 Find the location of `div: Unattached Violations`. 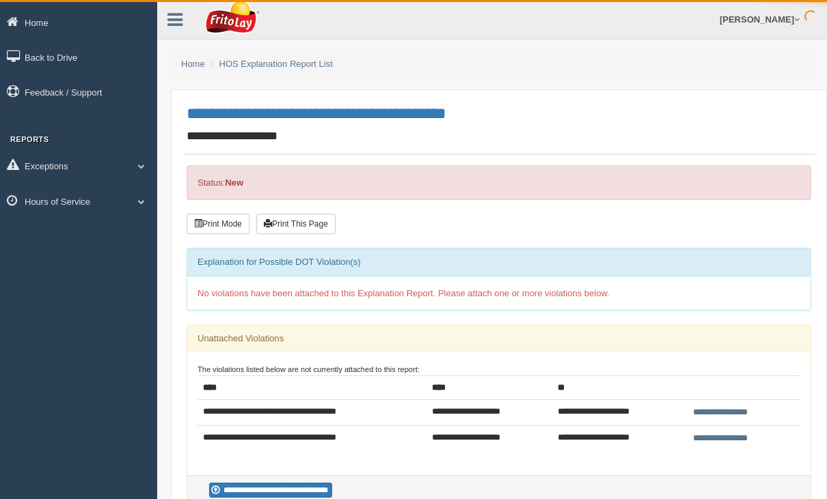

div: Unattached Violations is located at coordinates (499, 339).